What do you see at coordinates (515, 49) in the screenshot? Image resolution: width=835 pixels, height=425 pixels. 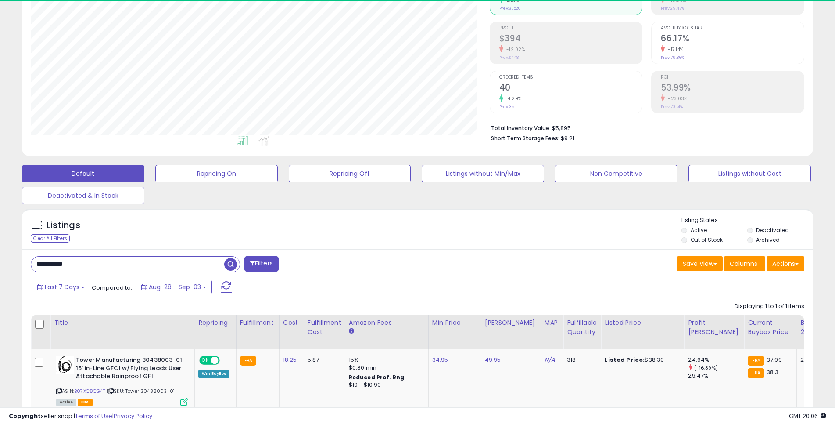 I see `small: -12.02%` at bounding box center [515, 49].